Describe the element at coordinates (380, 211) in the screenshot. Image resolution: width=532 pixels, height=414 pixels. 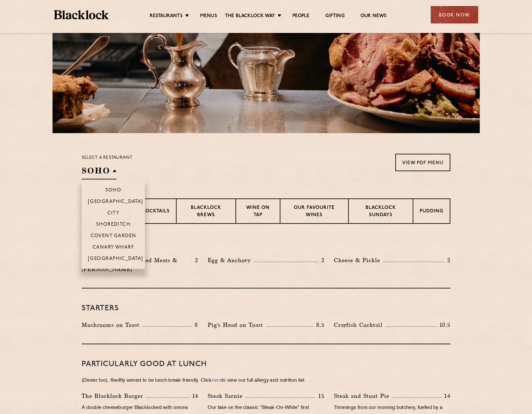
I see `p: Blacklock Sundays` at that location.